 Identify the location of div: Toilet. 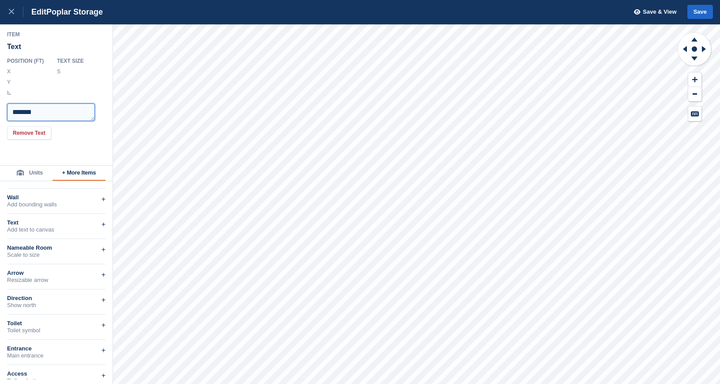
(56, 323).